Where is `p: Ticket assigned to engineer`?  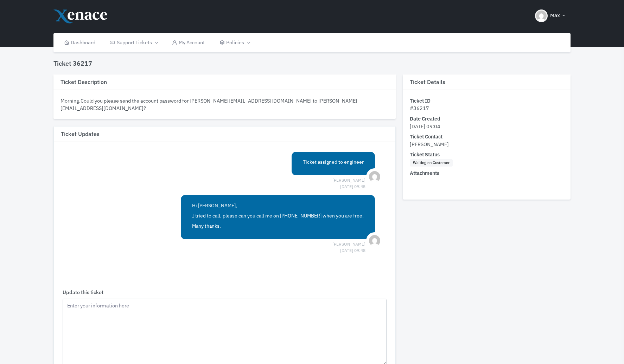 p: Ticket assigned to engineer is located at coordinates (333, 162).